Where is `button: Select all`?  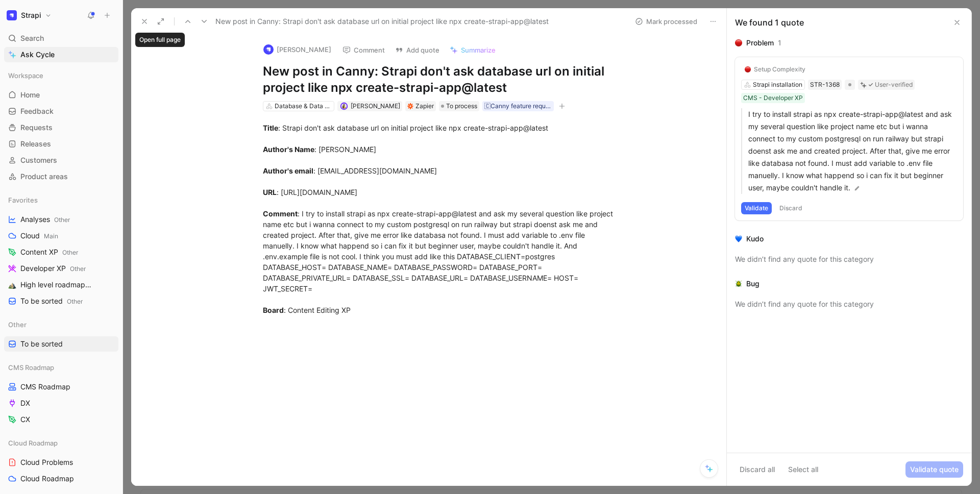 button: Select all is located at coordinates (802, 470).